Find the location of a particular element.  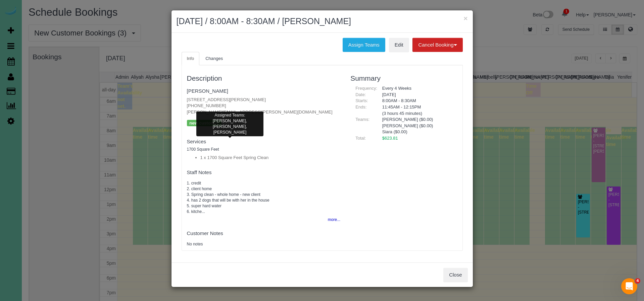

span: 4 is located at coordinates (637, 282).